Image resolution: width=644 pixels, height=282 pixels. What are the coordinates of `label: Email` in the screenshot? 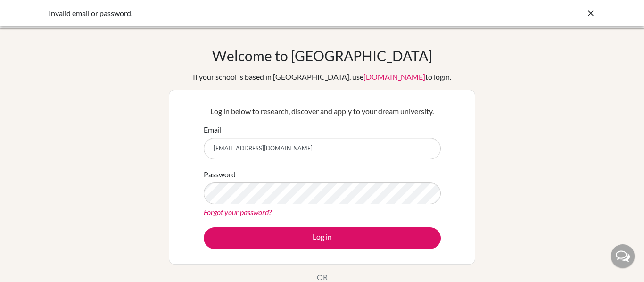 It's located at (213, 130).